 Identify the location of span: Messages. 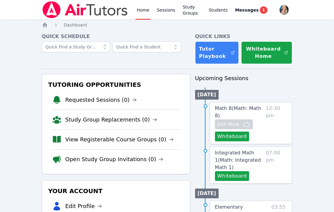
(246, 10).